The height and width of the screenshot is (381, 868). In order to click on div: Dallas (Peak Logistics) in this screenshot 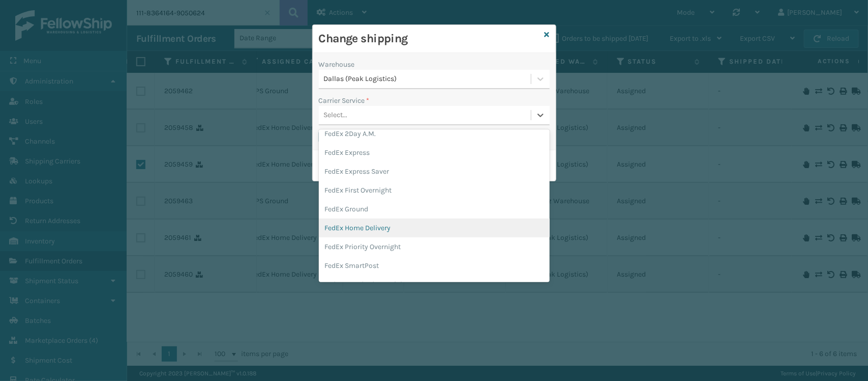, I will do `click(427, 79)`.